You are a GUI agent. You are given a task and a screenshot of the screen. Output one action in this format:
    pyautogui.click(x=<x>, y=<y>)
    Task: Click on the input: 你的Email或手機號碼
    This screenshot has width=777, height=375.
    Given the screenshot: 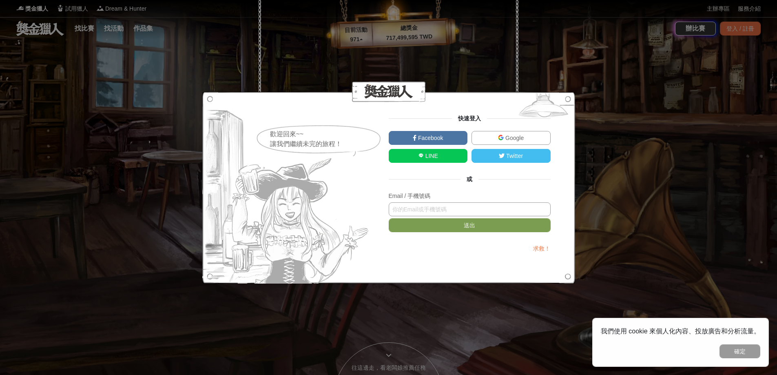 What is the action you would take?
    pyautogui.click(x=469, y=209)
    